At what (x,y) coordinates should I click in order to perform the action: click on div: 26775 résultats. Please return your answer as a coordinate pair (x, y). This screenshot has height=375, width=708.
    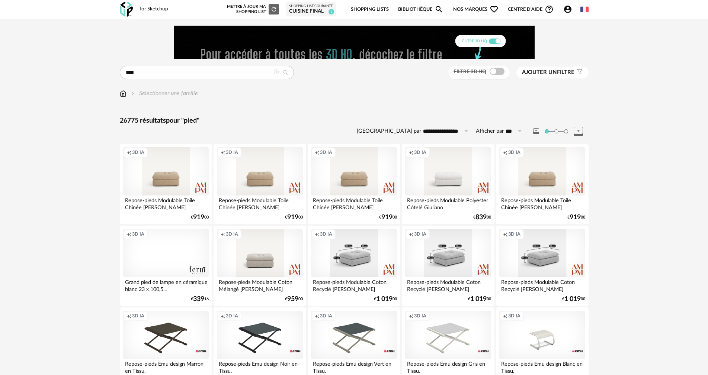
    Looking at the image, I should click on (354, 121).